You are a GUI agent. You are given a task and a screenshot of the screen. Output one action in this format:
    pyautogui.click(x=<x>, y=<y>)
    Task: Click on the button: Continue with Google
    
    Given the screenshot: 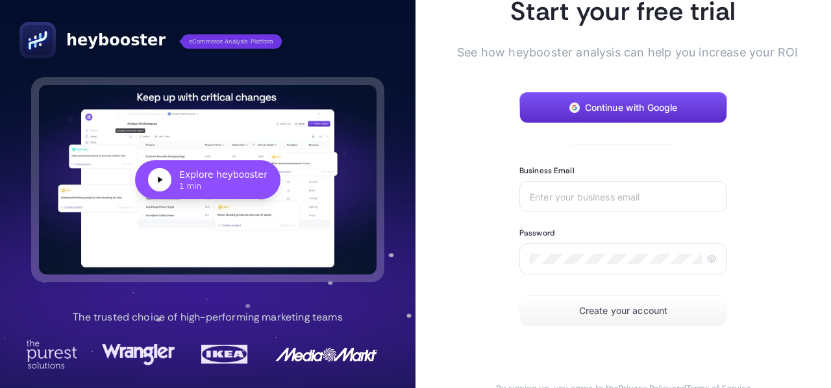 What is the action you would take?
    pyautogui.click(x=623, y=108)
    